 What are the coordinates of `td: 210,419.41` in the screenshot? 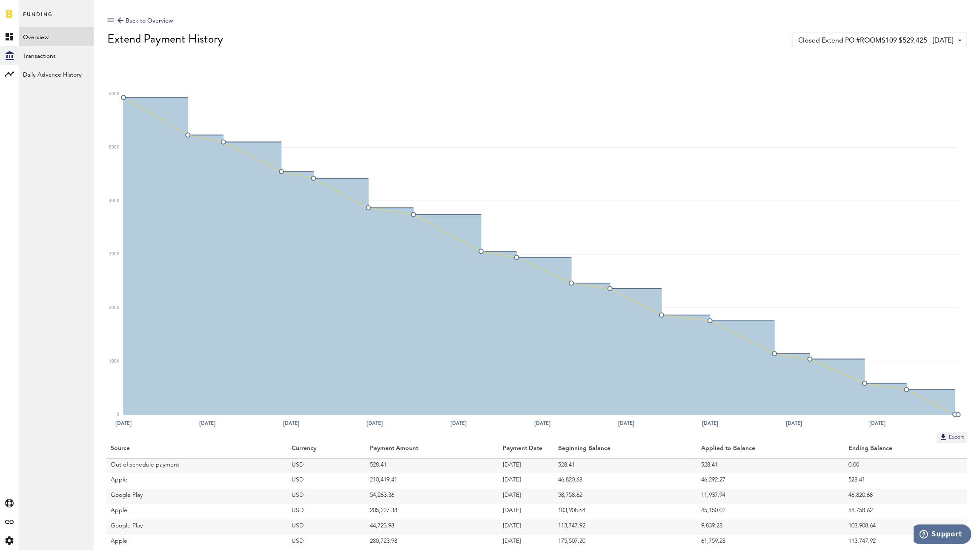 It's located at (432, 481).